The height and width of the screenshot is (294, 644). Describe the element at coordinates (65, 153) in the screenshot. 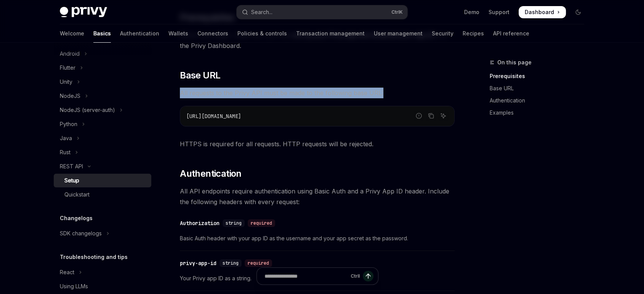

I see `div: Rust` at that location.